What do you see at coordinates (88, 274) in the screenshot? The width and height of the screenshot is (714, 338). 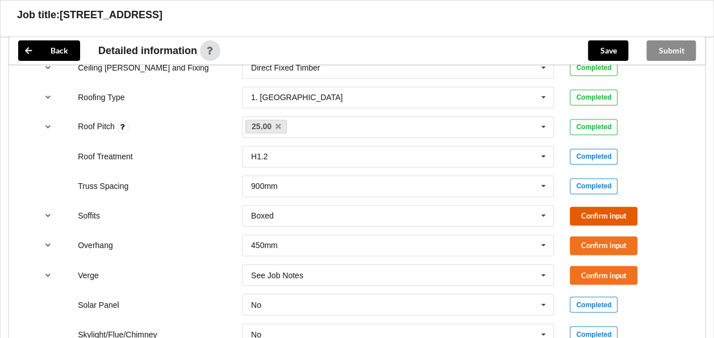 I see `label: Verge` at bounding box center [88, 274].